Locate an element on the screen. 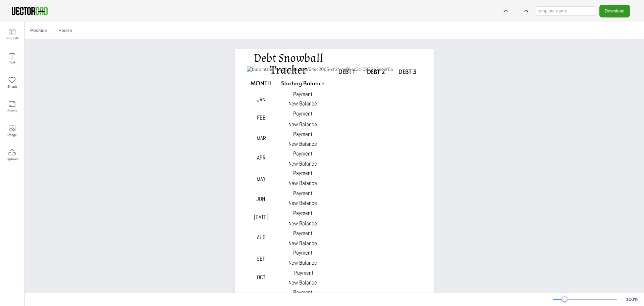 The image size is (644, 306). span: JUN is located at coordinates (261, 199).